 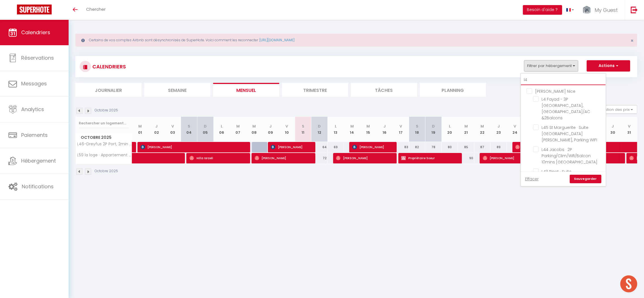 What do you see at coordinates (433, 129) in the screenshot?
I see `th: 19` at bounding box center [433, 129].